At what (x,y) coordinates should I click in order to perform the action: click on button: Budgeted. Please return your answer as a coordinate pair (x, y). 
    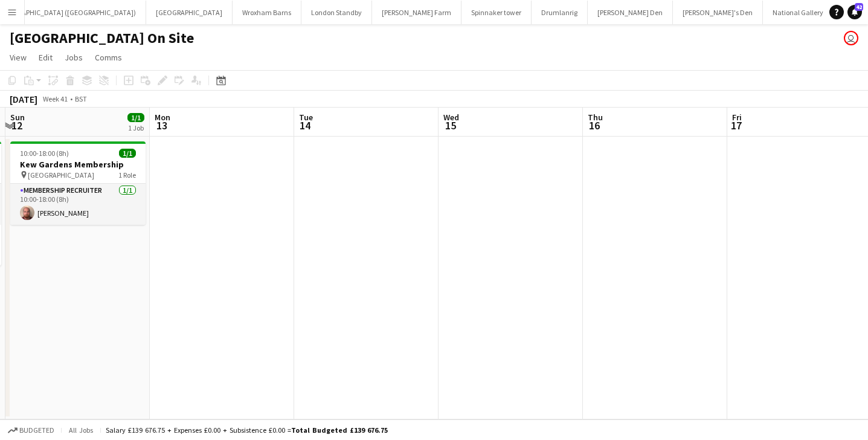
    Looking at the image, I should click on (31, 430).